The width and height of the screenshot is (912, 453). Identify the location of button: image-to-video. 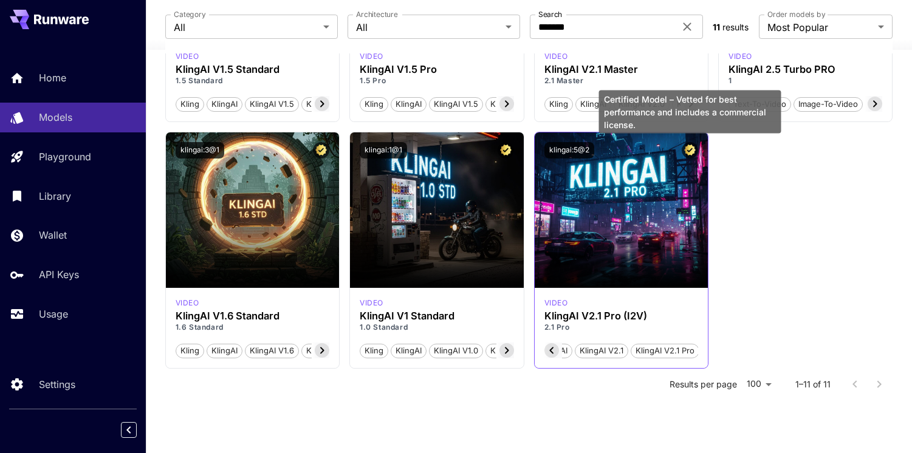
(829, 104).